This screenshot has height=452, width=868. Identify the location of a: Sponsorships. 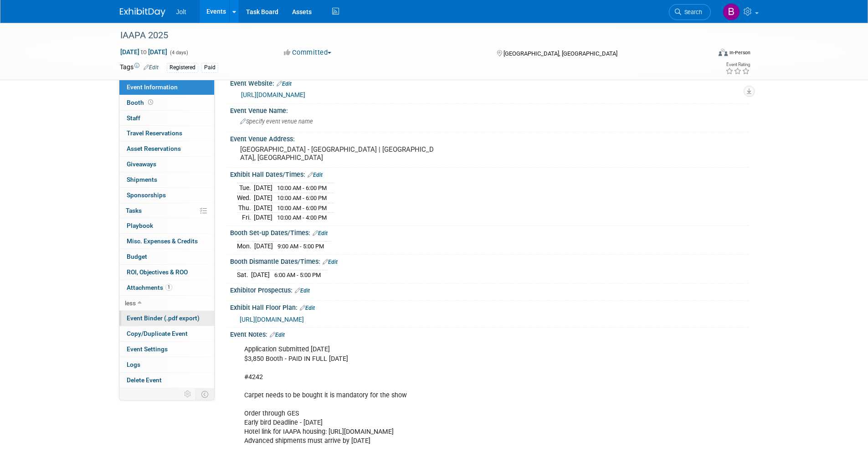
(167, 195).